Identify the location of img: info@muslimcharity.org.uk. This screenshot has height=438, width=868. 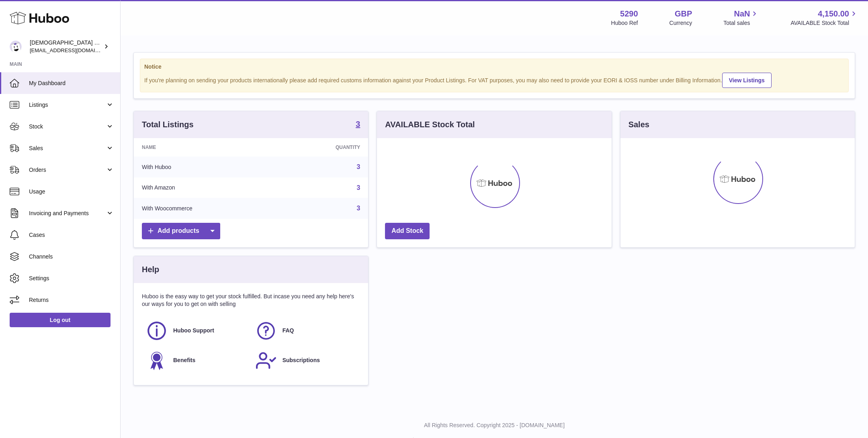
(16, 46).